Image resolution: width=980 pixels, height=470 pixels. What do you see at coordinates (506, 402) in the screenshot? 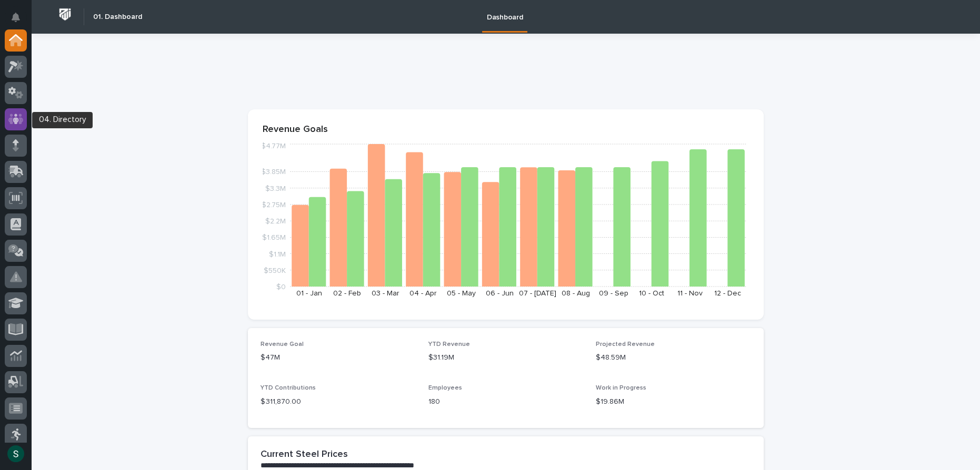
I see `p: 180` at bounding box center [506, 402].